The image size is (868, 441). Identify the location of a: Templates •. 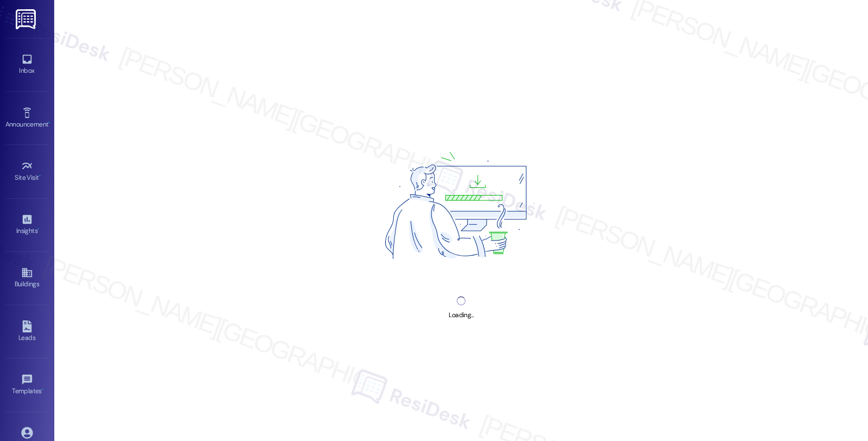
(27, 385).